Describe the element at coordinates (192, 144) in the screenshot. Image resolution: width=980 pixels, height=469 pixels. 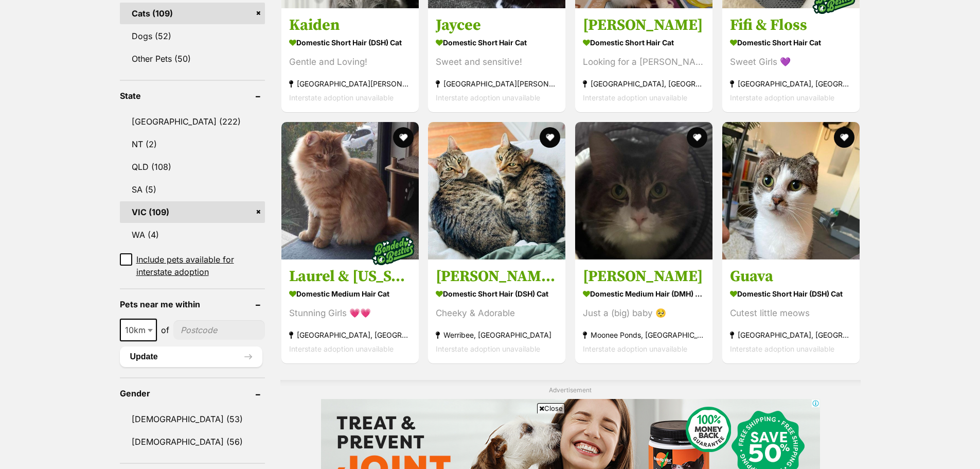
I see `a: NT (2)` at that location.